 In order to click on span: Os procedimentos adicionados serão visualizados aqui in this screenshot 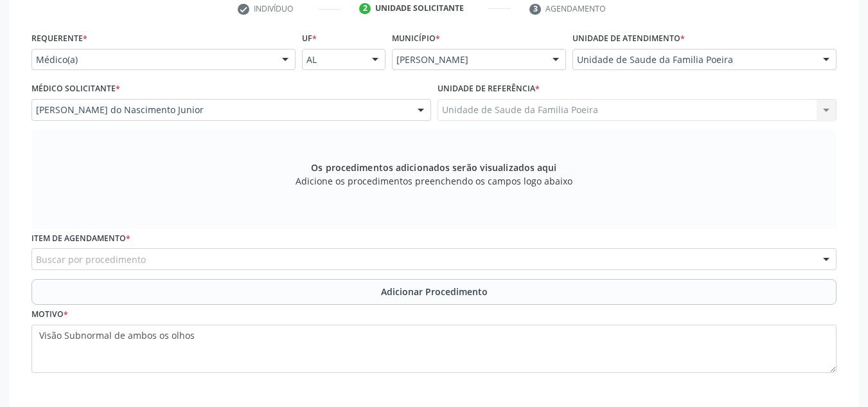, I will do `click(434, 167)`.